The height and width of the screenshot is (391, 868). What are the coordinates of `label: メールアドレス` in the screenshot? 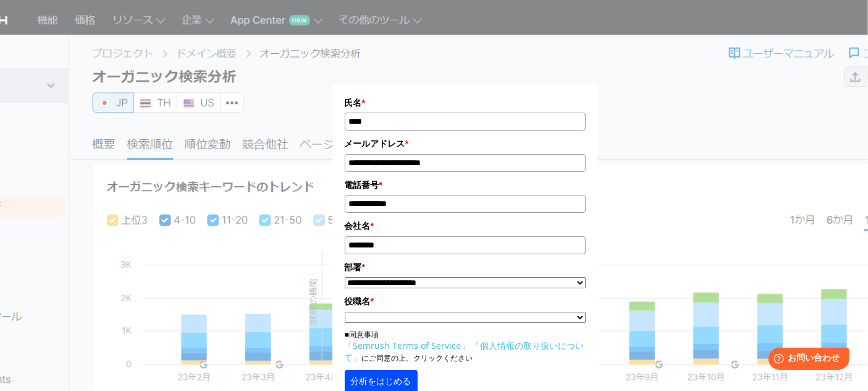 It's located at (465, 143).